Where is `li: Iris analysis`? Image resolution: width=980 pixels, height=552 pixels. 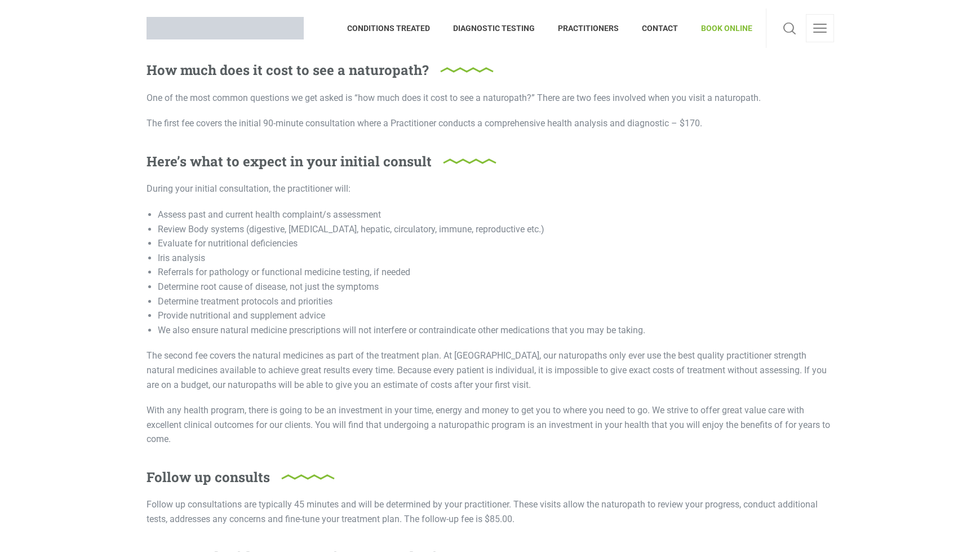
li: Iris analysis is located at coordinates (496, 258).